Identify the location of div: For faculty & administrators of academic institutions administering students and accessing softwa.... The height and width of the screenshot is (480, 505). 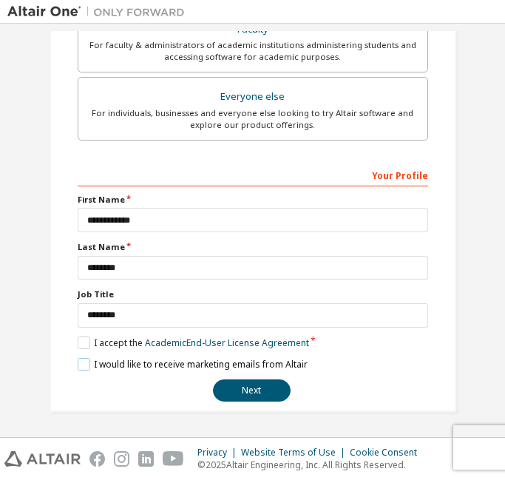
(253, 51).